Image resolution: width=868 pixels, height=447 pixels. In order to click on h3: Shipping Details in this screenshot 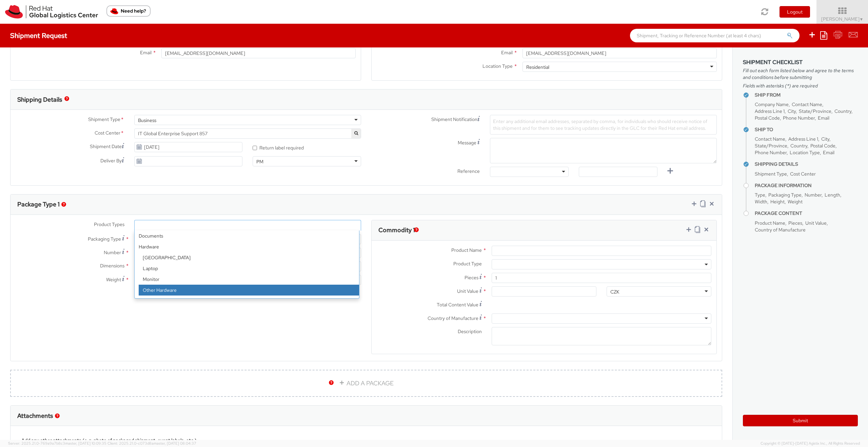, I will do `click(40, 100)`.